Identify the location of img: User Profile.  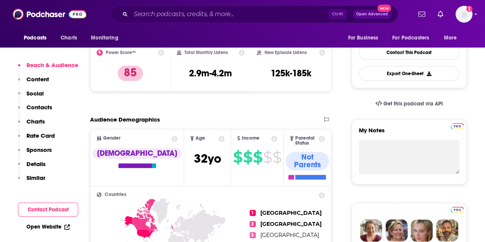
(463, 14).